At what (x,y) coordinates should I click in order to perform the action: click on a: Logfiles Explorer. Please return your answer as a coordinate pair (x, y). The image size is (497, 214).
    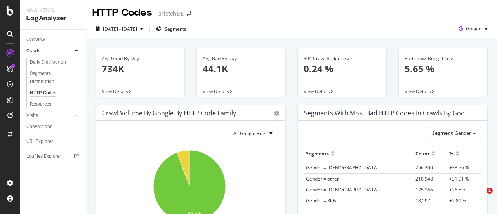
    Looking at the image, I should click on (53, 156).